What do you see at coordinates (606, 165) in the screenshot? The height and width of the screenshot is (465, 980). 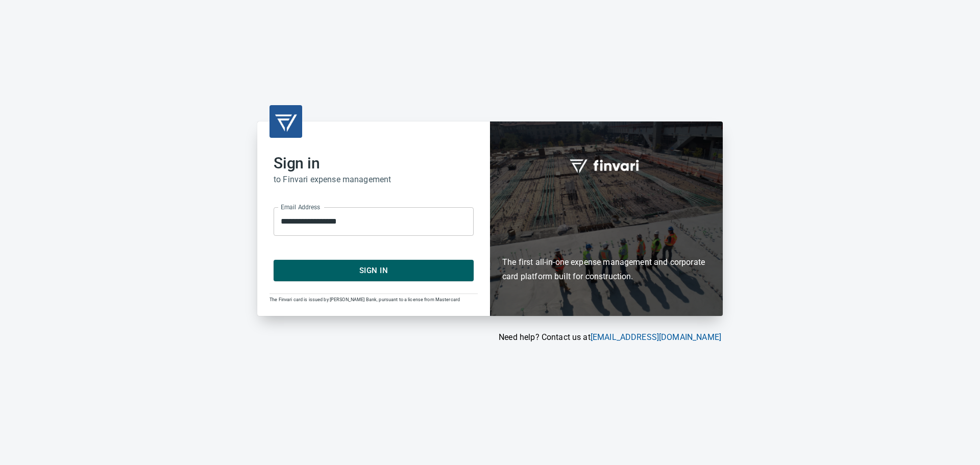 I see `img: fullword_logo_white.png` at bounding box center [606, 165].